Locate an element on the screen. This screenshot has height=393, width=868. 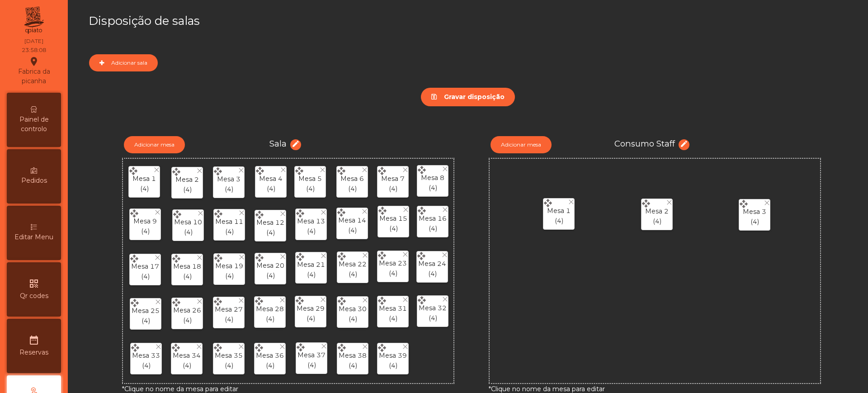
p: Mesa 9 is located at coordinates (145, 221).